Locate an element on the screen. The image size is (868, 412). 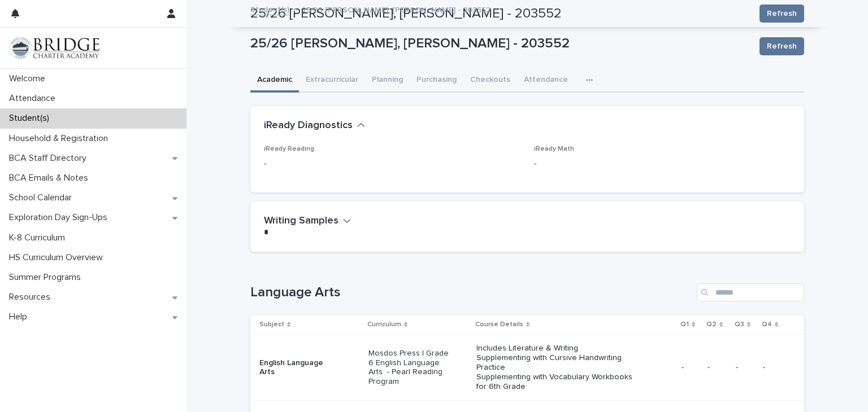
a: Student(s) is located at coordinates (270, 8).